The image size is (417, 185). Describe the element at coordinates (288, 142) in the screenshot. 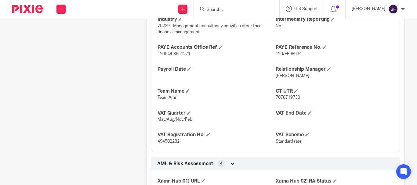

I see `span: Standard rate` at that location.